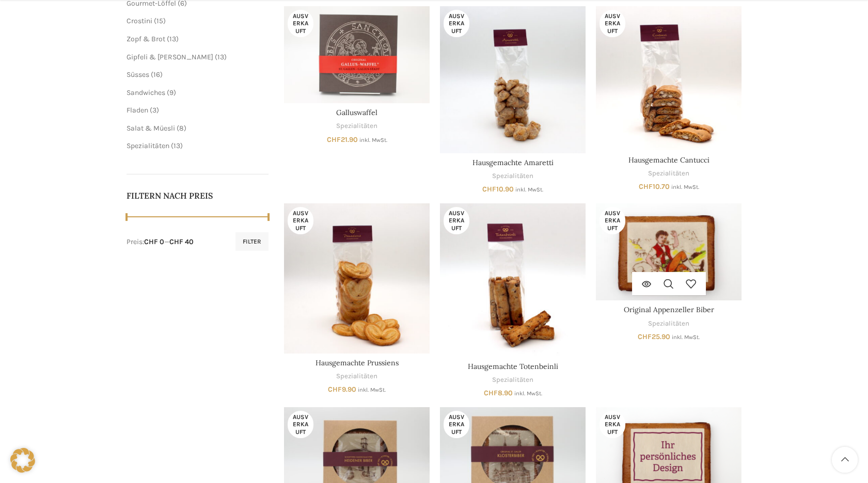 The width and height of the screenshot is (868, 483). Describe the element at coordinates (172, 92) in the screenshot. I see `span: 9` at that location.